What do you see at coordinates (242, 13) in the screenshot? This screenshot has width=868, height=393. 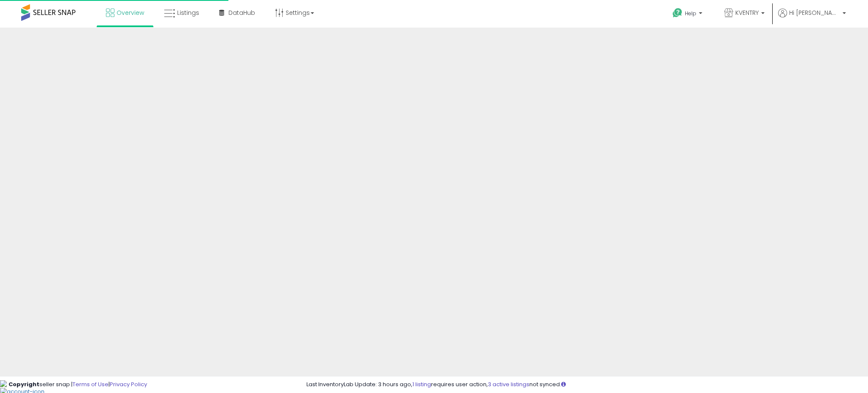 I see `span: DataHub` at bounding box center [242, 13].